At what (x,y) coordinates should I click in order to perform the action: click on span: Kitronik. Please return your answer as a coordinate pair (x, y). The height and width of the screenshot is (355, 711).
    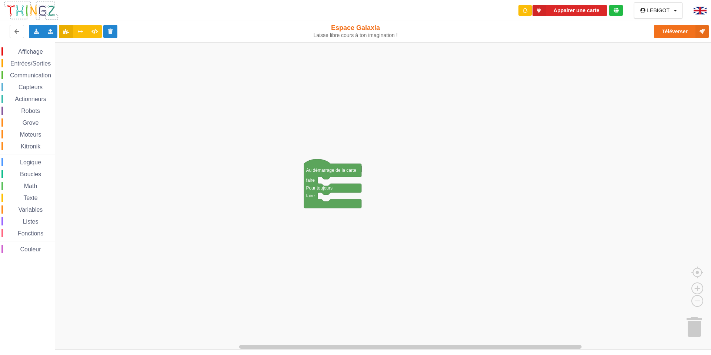
    Looking at the image, I should click on (30, 146).